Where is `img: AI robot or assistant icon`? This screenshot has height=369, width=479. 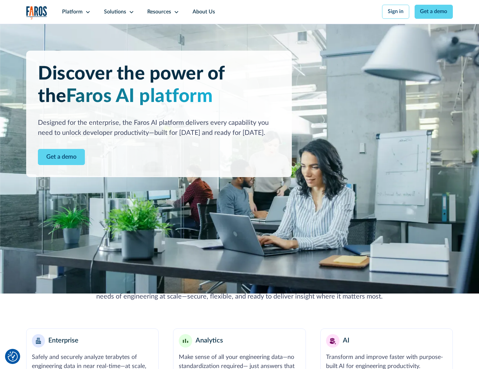 img: AI robot or assistant icon is located at coordinates (332, 340).